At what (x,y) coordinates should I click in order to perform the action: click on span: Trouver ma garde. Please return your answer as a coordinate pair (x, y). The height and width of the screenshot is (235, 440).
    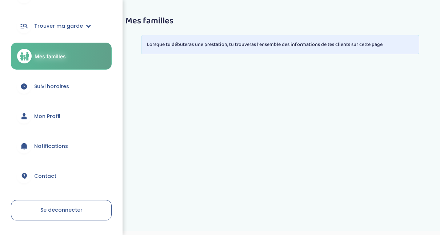
    Looking at the image, I should click on (59, 26).